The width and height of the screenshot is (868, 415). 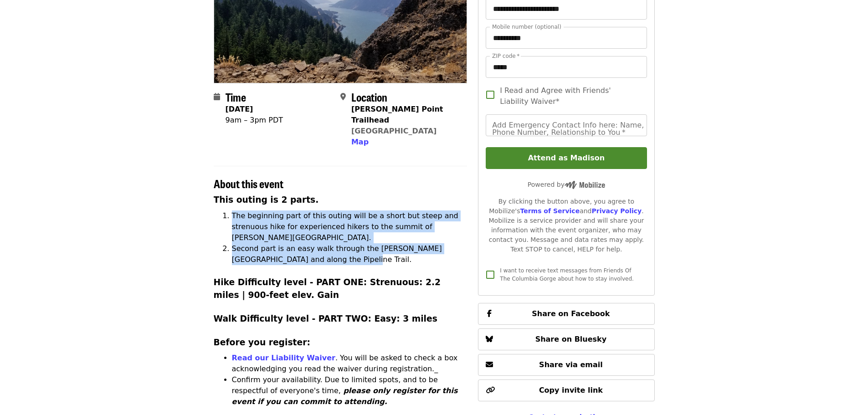 I want to click on span: Powered by, so click(x=567, y=185).